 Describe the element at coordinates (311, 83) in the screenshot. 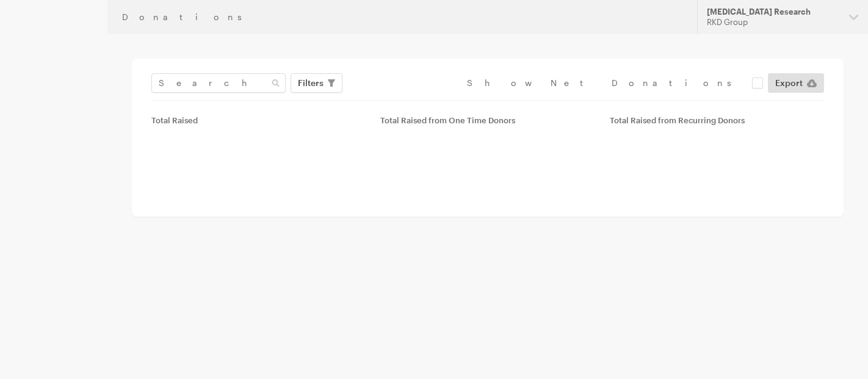

I see `span: Filters` at that location.